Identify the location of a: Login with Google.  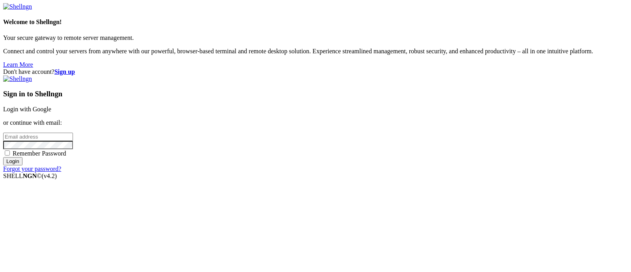
(27, 109).